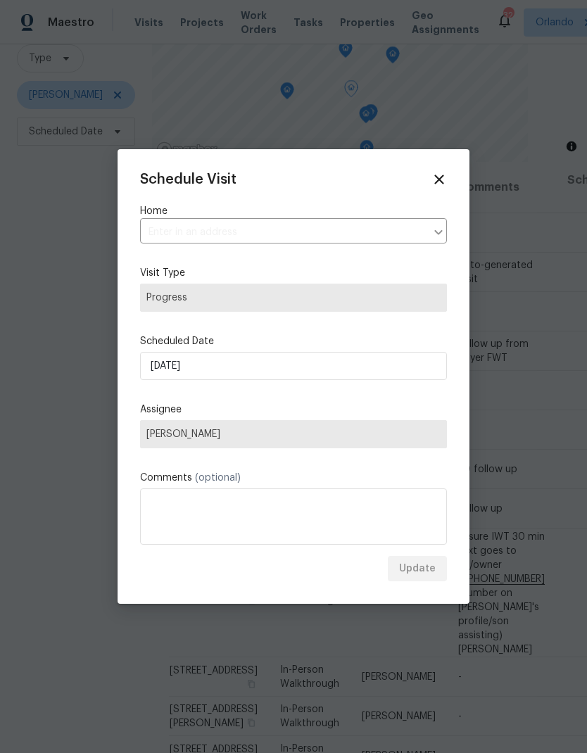 The image size is (587, 753). What do you see at coordinates (294, 366) in the screenshot?
I see `input: M/D/YYYY` at bounding box center [294, 366].